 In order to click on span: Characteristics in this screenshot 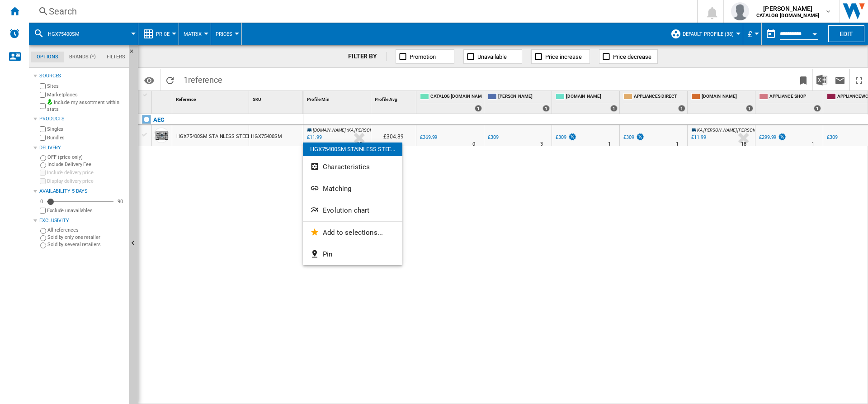, I will do `click(347, 167)`.